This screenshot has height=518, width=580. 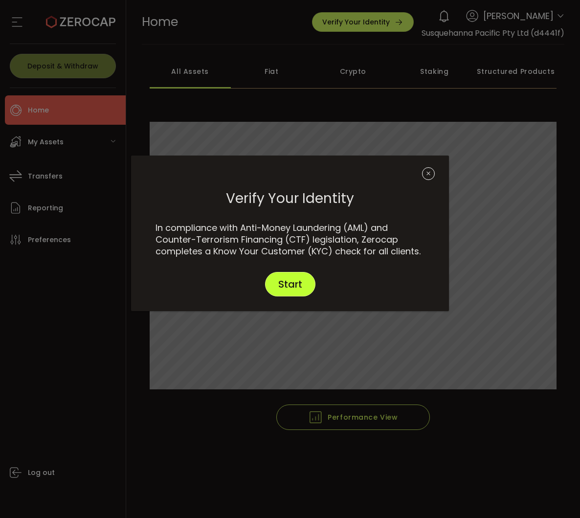 I want to click on span: Verify Your Identity, so click(x=290, y=199).